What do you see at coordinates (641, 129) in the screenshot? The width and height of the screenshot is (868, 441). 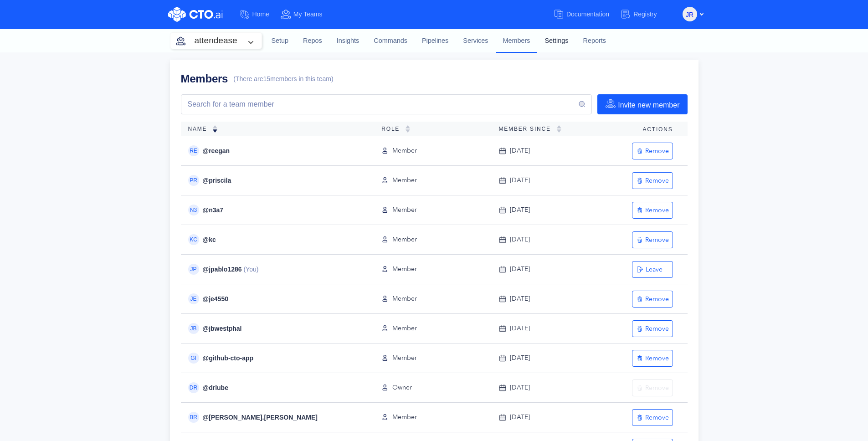 I see `th: Actions` at bounding box center [641, 129].